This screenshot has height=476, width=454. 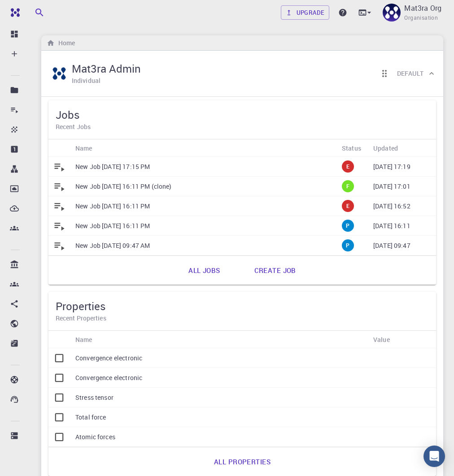 What do you see at coordinates (59, 73) in the screenshot?
I see `img: Mat3ra Admin` at bounding box center [59, 73].